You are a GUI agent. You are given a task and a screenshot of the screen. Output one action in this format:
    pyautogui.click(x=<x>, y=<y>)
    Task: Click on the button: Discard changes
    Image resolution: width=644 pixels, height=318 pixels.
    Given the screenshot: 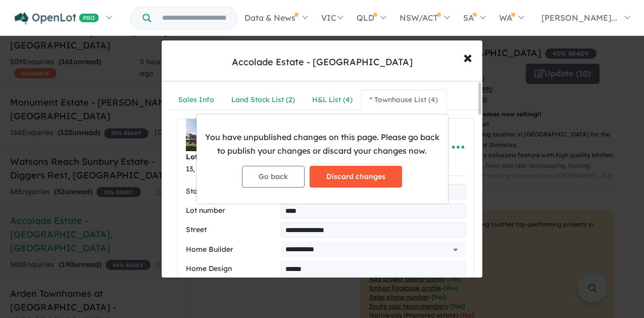 What is the action you would take?
    pyautogui.click(x=355, y=177)
    